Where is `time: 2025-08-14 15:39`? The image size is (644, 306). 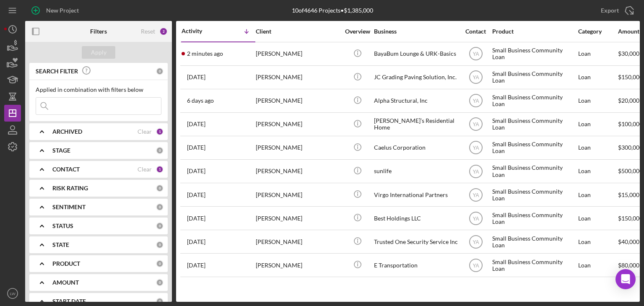 time: 2025-08-14 15:39 is located at coordinates (196, 77).